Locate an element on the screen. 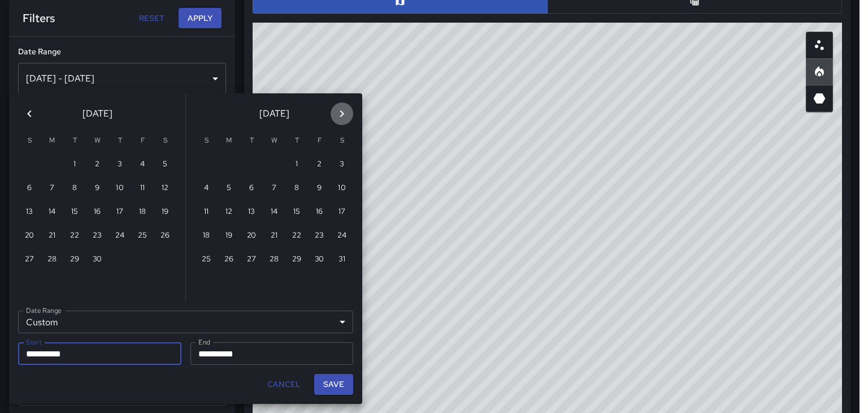 This screenshot has width=868, height=413. button: Save is located at coordinates (333, 384).